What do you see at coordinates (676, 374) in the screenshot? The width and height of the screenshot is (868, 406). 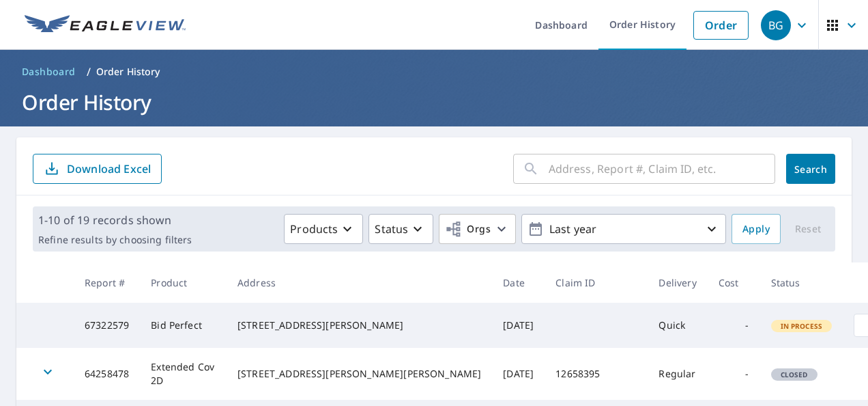 I see `td: Regular` at bounding box center [676, 374].